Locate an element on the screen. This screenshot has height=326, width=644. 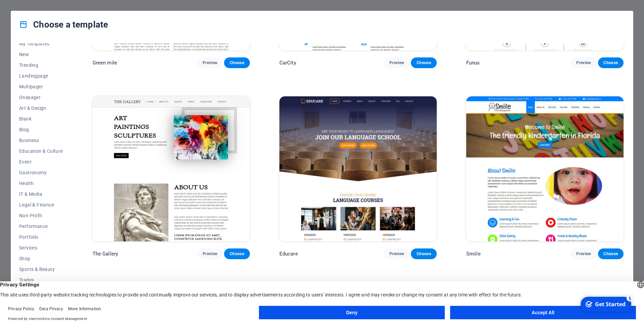
button: Sports & Beauty is located at coordinates (41, 269).